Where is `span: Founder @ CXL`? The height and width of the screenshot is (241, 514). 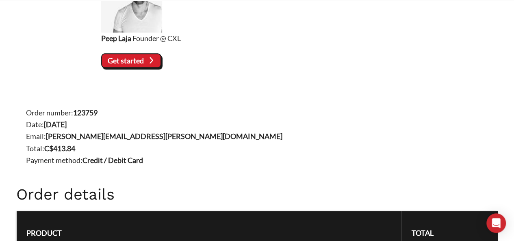 span: Founder @ CXL is located at coordinates (156, 38).